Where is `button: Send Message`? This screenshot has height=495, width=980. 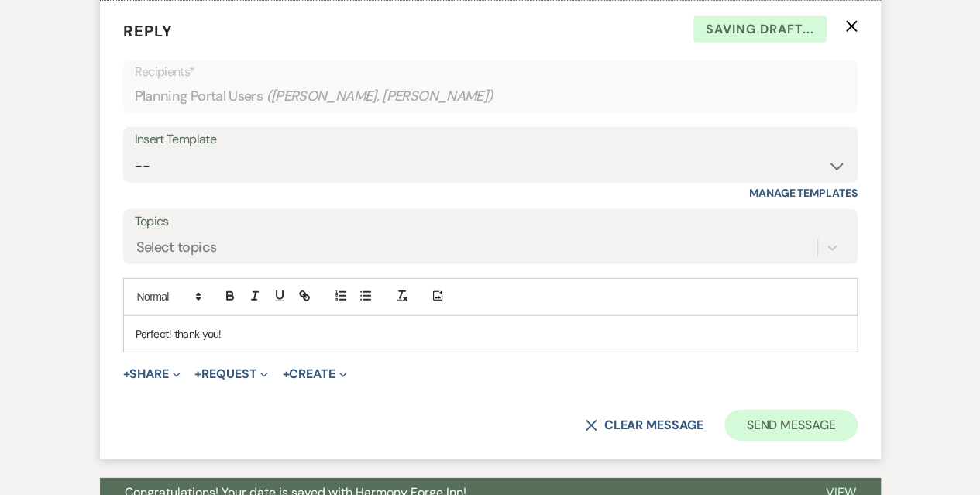
button: Send Message is located at coordinates (790, 426).